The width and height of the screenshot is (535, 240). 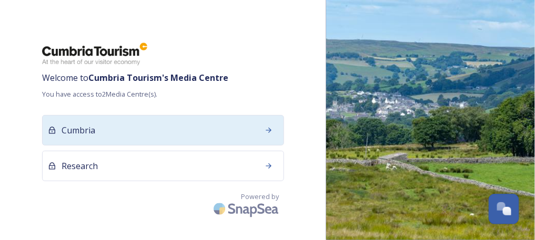 What do you see at coordinates (158, 78) in the screenshot?
I see `strong: Cumbria Tourism 's Media Centre` at bounding box center [158, 78].